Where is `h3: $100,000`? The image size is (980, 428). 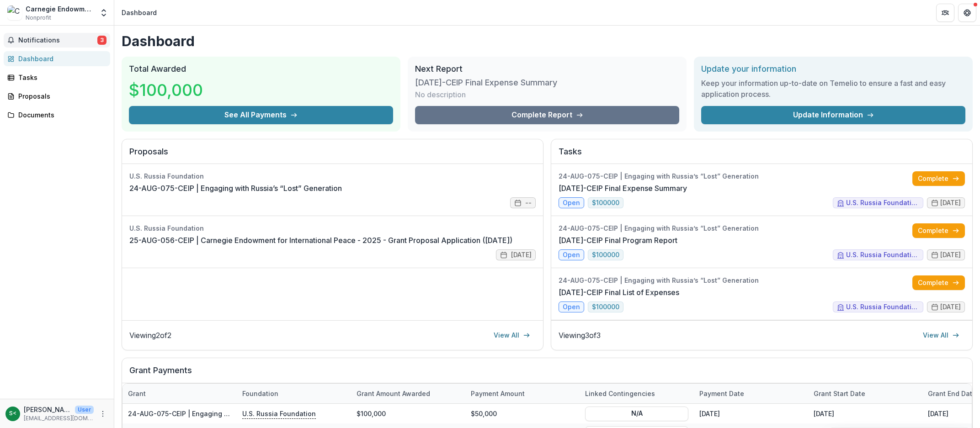
h3: $100,000 is located at coordinates (166, 90).